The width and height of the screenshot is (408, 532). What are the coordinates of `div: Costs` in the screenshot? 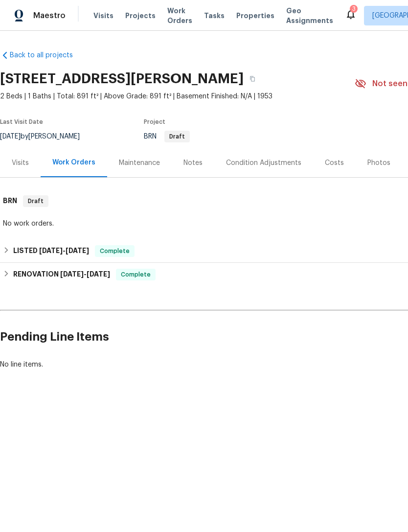 It's located at (334, 163).